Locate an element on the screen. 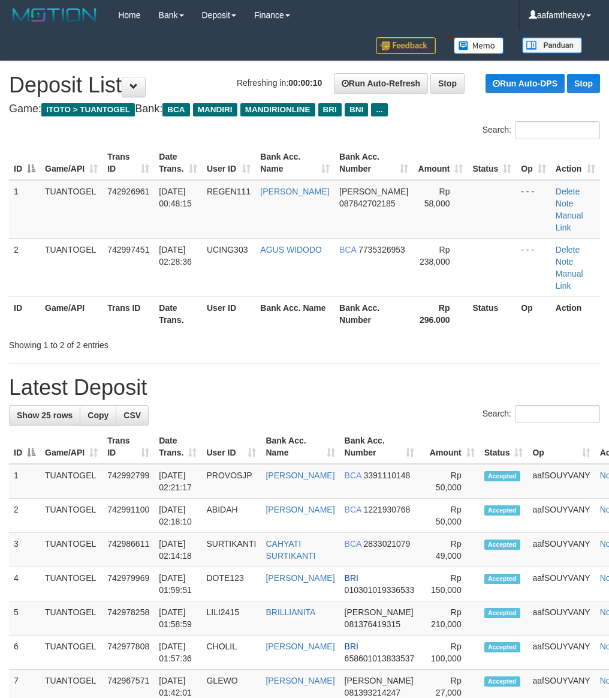 This screenshot has width=609, height=698. th: Op: activate to sort column ascending is located at coordinates (561, 446).